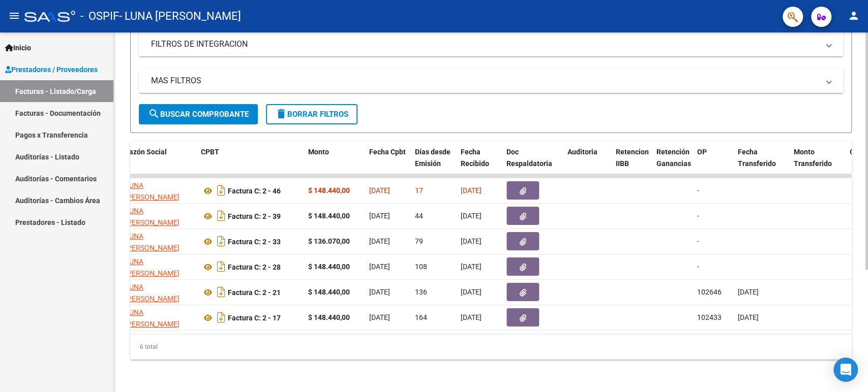 The image size is (868, 392). What do you see at coordinates (709, 317) in the screenshot?
I see `span: 102433` at bounding box center [709, 317].